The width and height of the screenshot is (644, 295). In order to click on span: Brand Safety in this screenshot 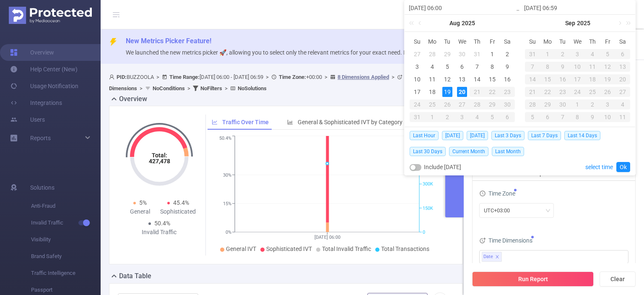, I will do `click(66, 256)`.